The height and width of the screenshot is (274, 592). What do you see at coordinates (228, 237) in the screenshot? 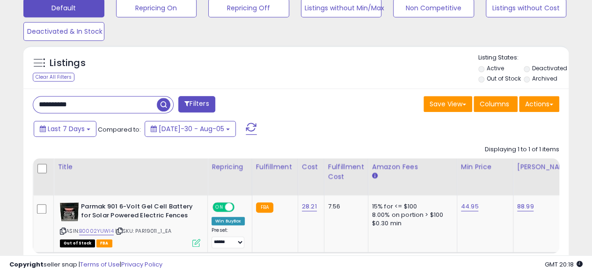
I see `div: Preset:` at bounding box center [228, 237].